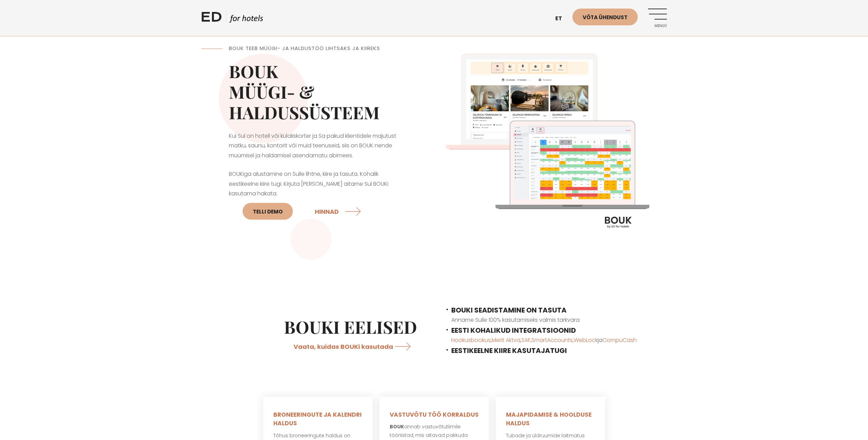  Describe the element at coordinates (514, 331) in the screenshot. I see `span: EESTI KOHALIKUD INTEGRATSIOONID` at that location.